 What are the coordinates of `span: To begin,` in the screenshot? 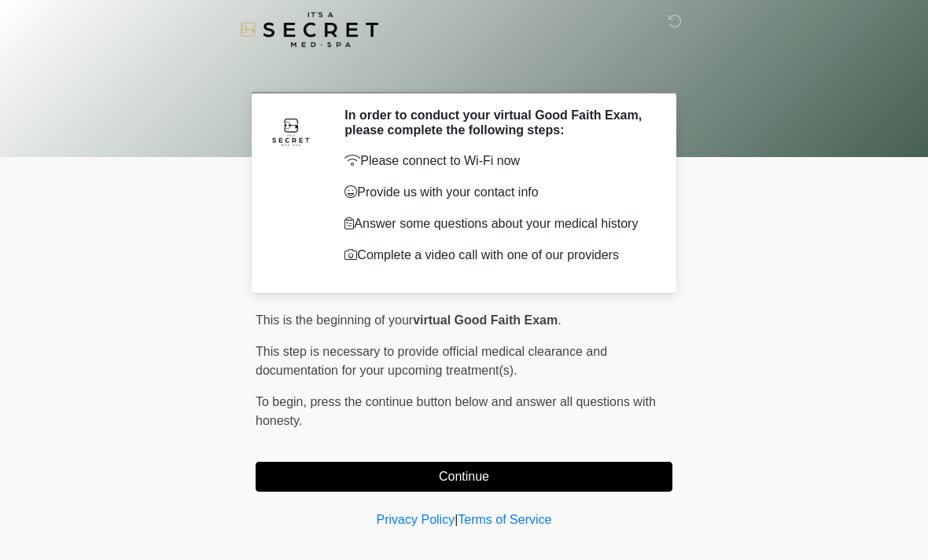 It's located at (282, 401).